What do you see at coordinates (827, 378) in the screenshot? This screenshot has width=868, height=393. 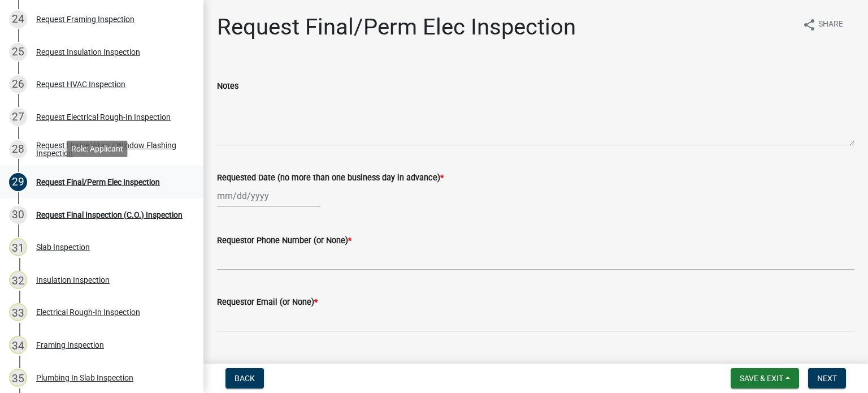 I see `span: Next` at bounding box center [827, 378].